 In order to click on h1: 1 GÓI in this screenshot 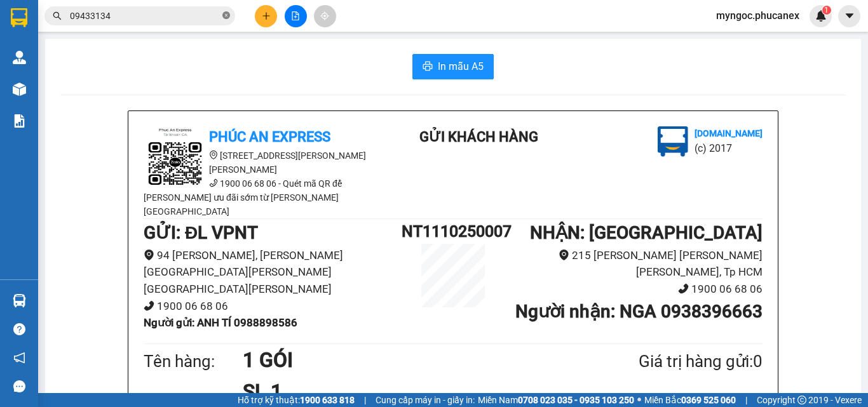, I will do `click(410, 360)`.